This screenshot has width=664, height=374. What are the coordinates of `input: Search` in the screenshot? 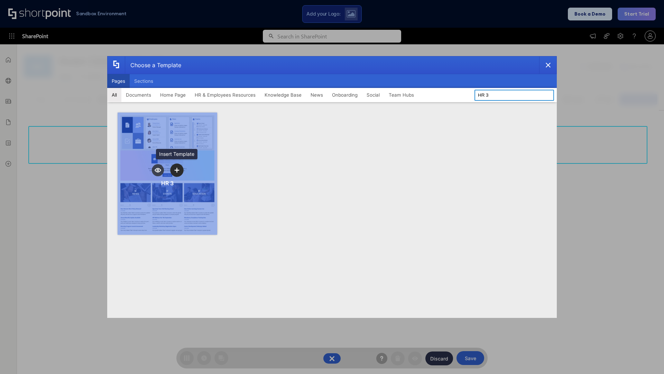 It's located at (514, 95).